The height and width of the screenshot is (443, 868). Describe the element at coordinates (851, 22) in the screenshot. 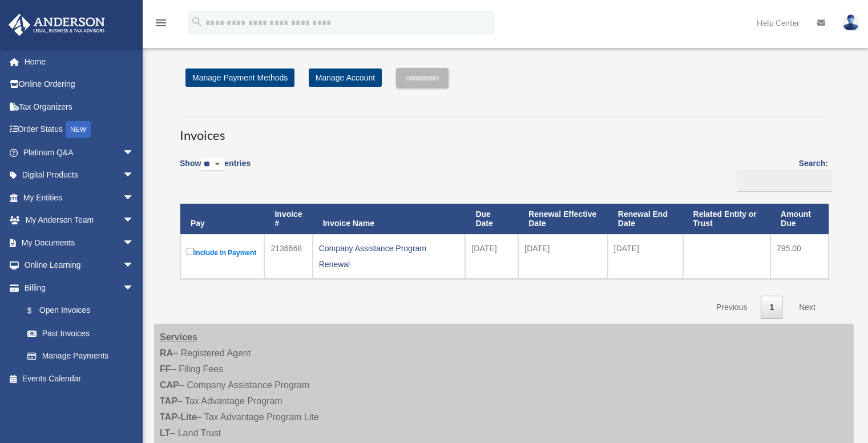

I see `img: User Pic` at that location.